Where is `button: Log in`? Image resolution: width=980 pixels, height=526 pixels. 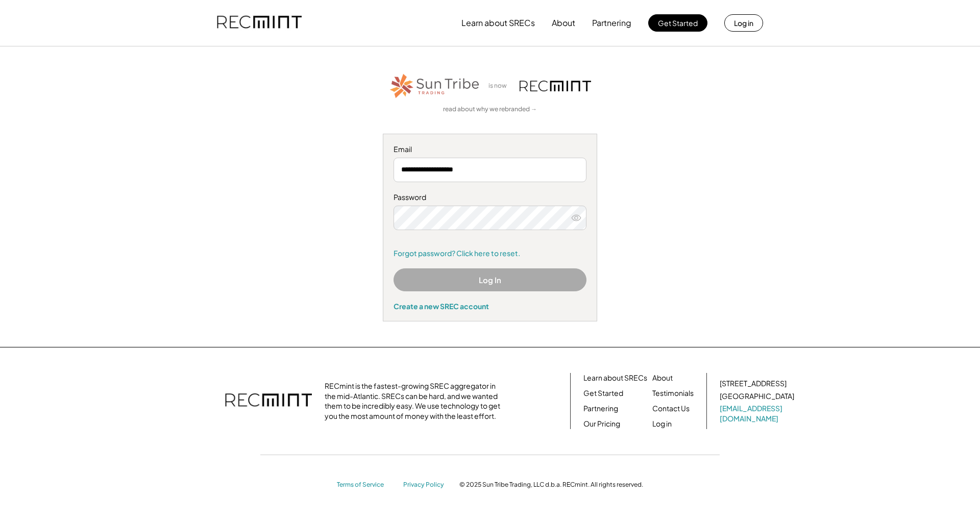
button: Log in is located at coordinates (744, 23).